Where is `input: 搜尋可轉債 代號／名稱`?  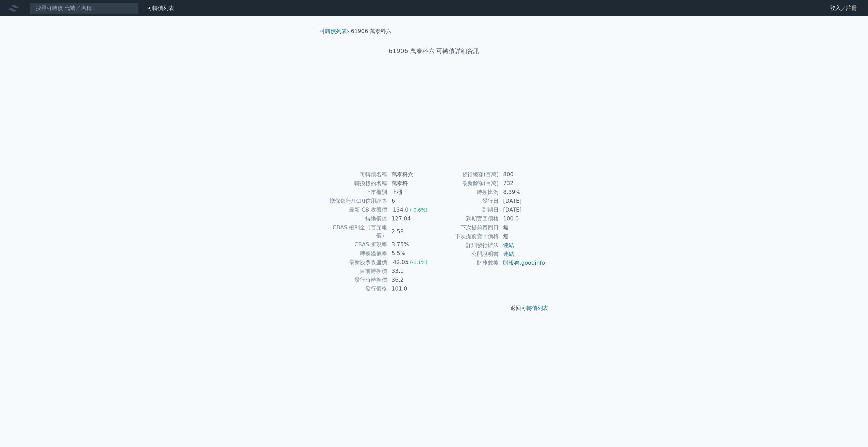 input: 搜尋可轉債 代號／名稱 is located at coordinates (85, 8).